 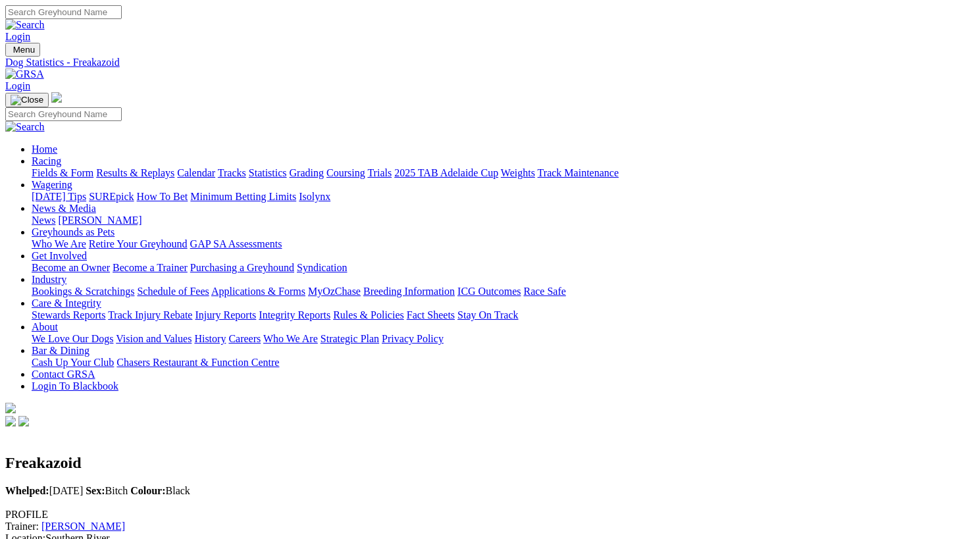 I want to click on div: News & Media, so click(x=503, y=221).